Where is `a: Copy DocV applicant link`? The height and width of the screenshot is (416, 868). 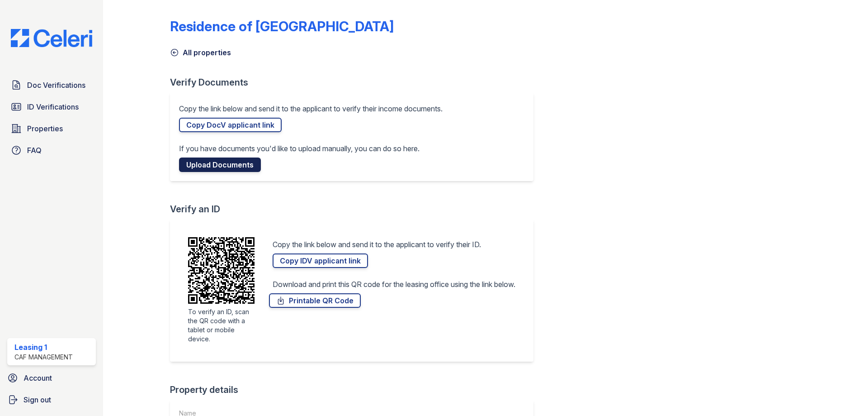
a: Copy DocV applicant link is located at coordinates (230, 125).